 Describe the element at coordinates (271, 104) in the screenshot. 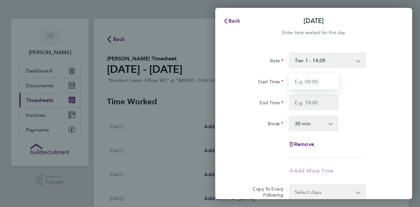

I see `label: End Time` at that location.